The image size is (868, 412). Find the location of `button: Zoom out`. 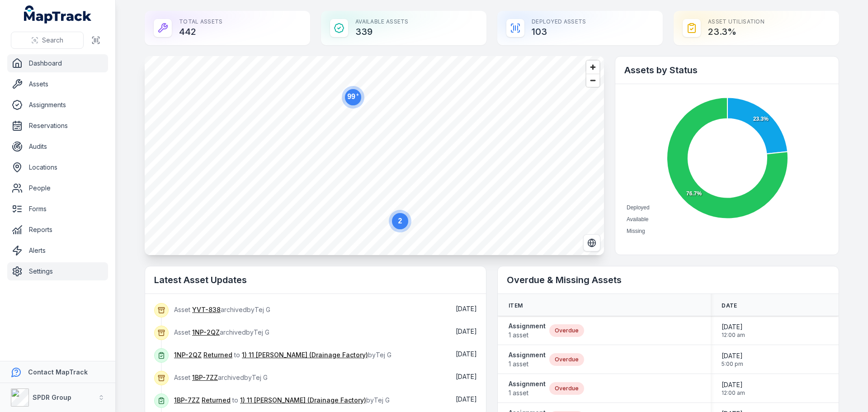

button: Zoom out is located at coordinates (592, 80).